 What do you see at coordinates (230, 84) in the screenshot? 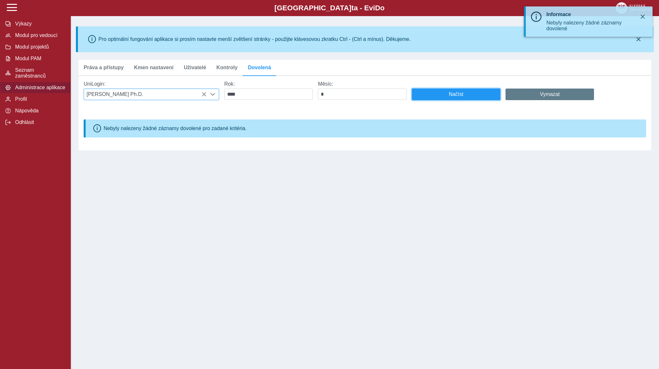
I see `label: Rok:` at bounding box center [230, 84].